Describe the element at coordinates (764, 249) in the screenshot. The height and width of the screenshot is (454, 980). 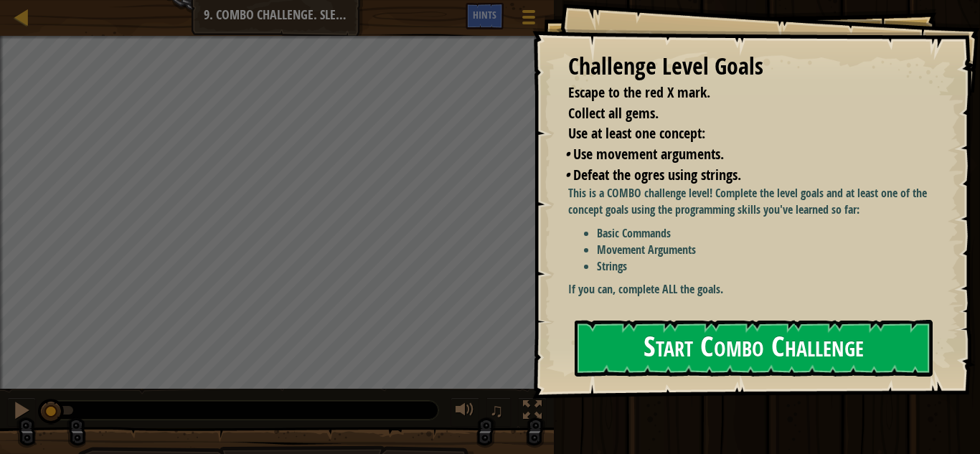
I see `li: Movement Arguments` at that location.